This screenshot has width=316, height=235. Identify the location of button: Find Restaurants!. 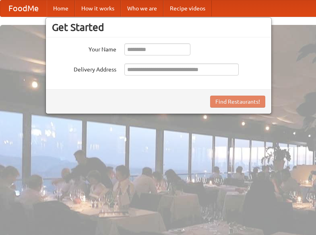
(237, 102).